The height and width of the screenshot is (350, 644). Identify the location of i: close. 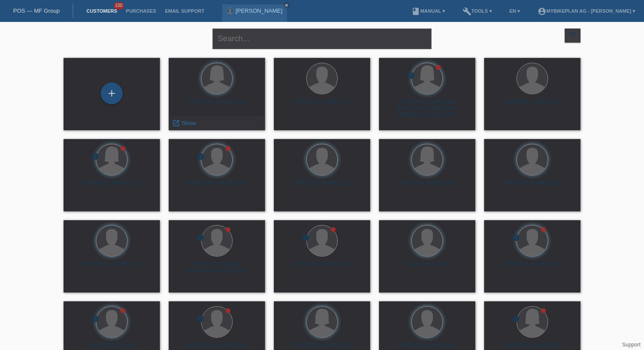
(286, 5).